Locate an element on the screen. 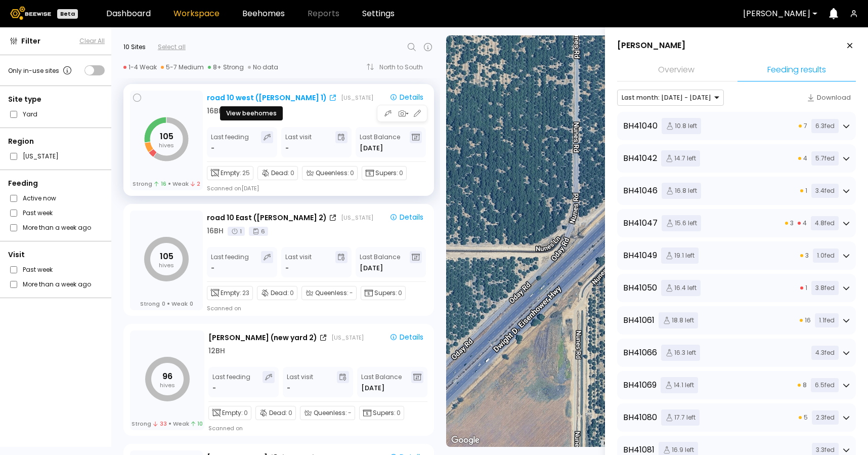  a: Beehomes is located at coordinates (264, 14).